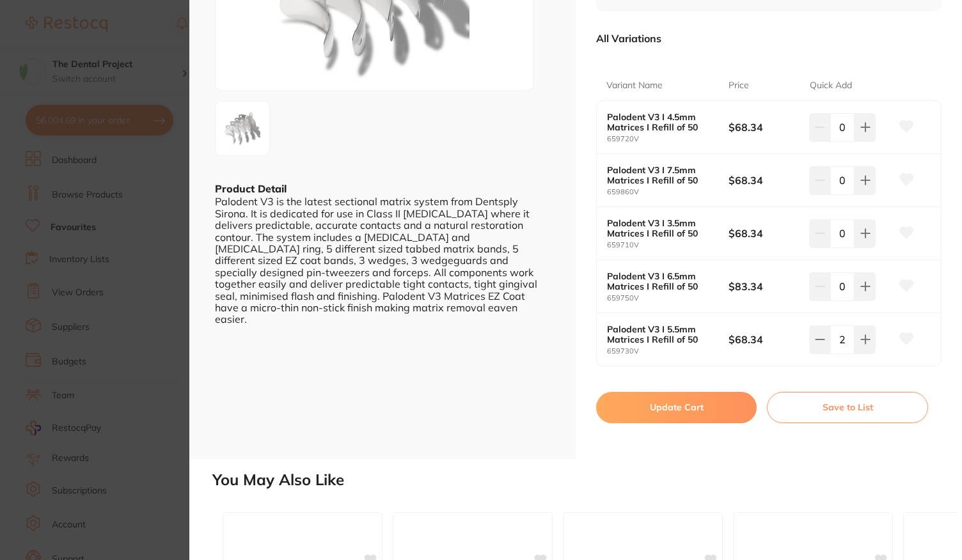 This screenshot has width=962, height=560. I want to click on p: Price, so click(738, 86).